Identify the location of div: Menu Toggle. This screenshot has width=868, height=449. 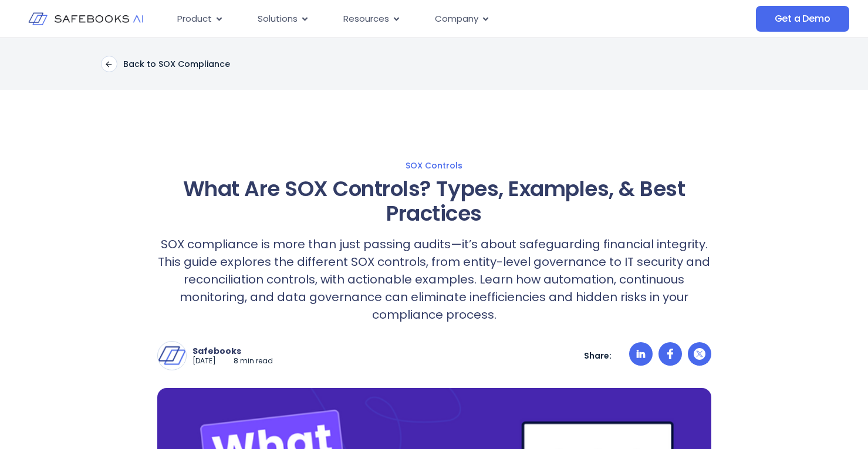
(414, 19).